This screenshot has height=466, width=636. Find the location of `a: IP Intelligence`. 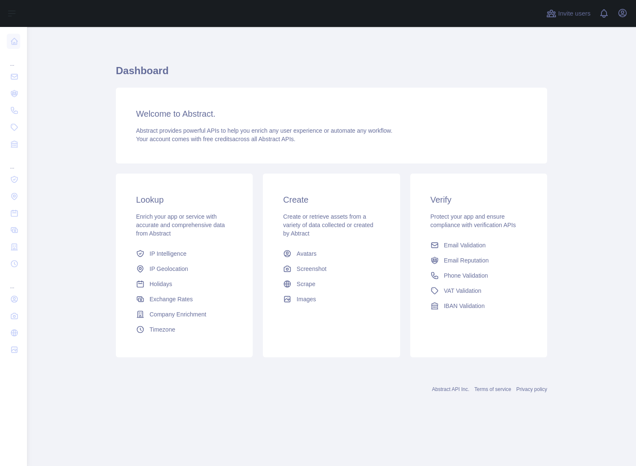

a: IP Intelligence is located at coordinates (184, 253).